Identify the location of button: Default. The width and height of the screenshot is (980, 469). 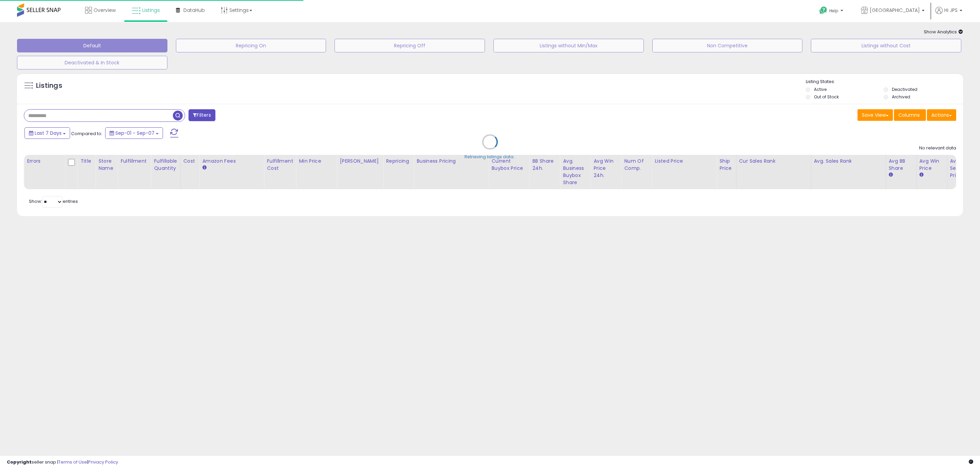
(93, 46).